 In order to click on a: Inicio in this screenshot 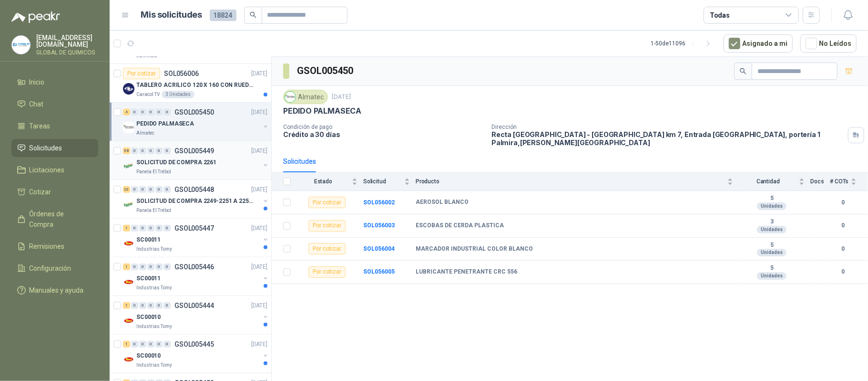, I will do `click(55, 82)`.